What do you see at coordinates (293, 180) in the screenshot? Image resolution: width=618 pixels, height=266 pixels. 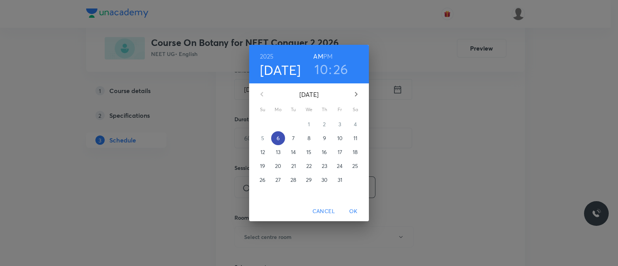 I see `p: 28` at bounding box center [293, 180].